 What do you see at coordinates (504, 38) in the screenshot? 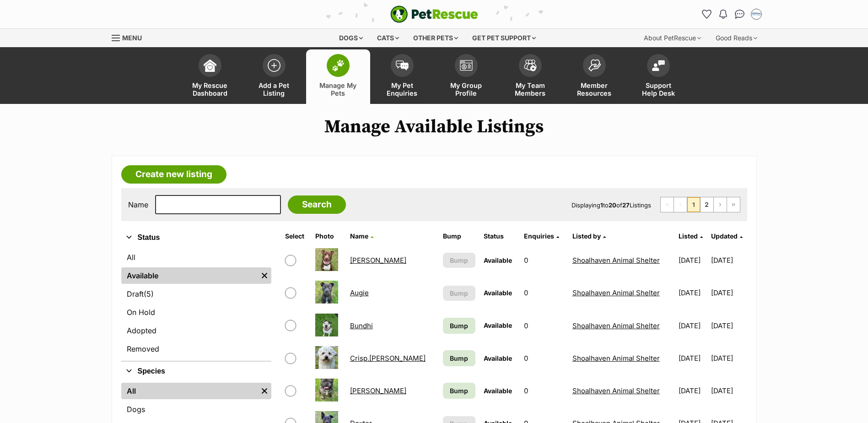
I see `div: Get pet support` at bounding box center [504, 38].